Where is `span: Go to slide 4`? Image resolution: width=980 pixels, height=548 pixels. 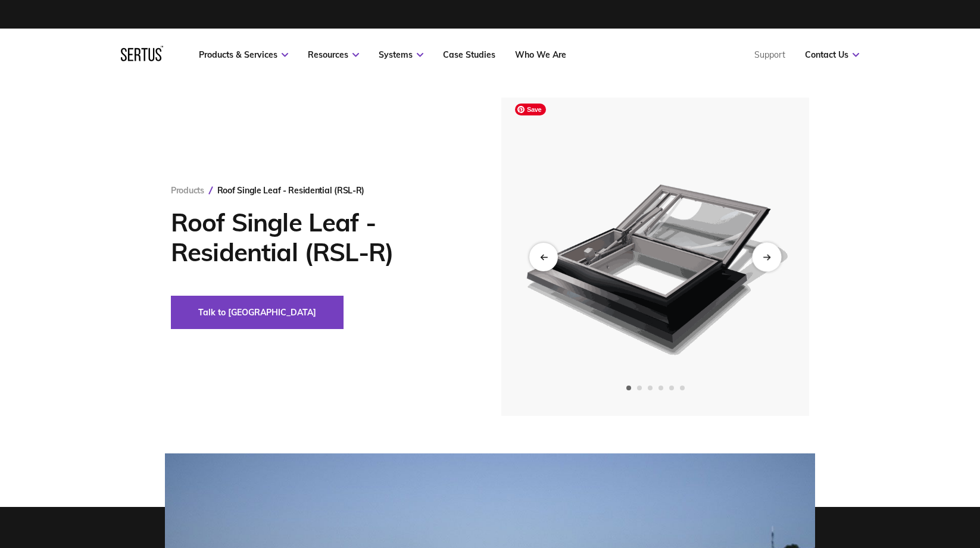
span: Go to slide 4 is located at coordinates (661, 388).